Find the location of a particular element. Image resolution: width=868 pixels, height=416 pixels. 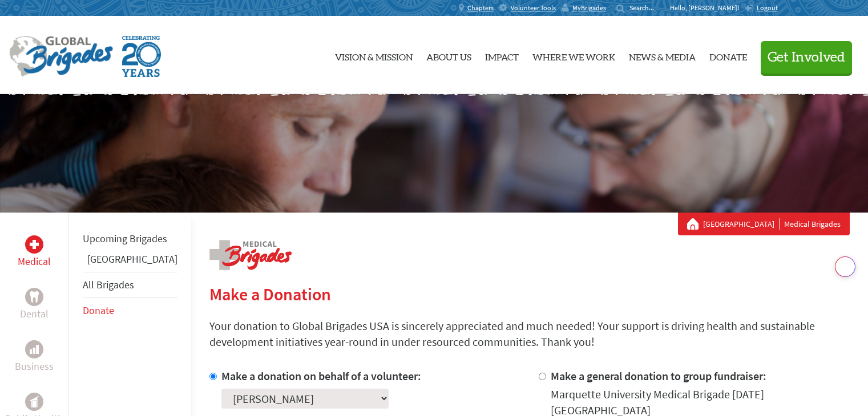

label: Make a general donation to group fundraiser: is located at coordinates (659, 376).